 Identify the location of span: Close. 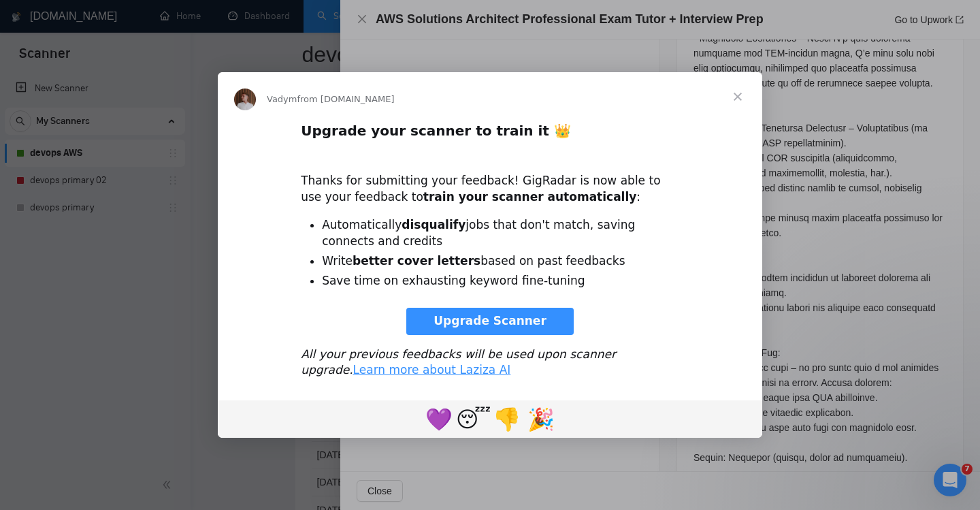
(737, 97).